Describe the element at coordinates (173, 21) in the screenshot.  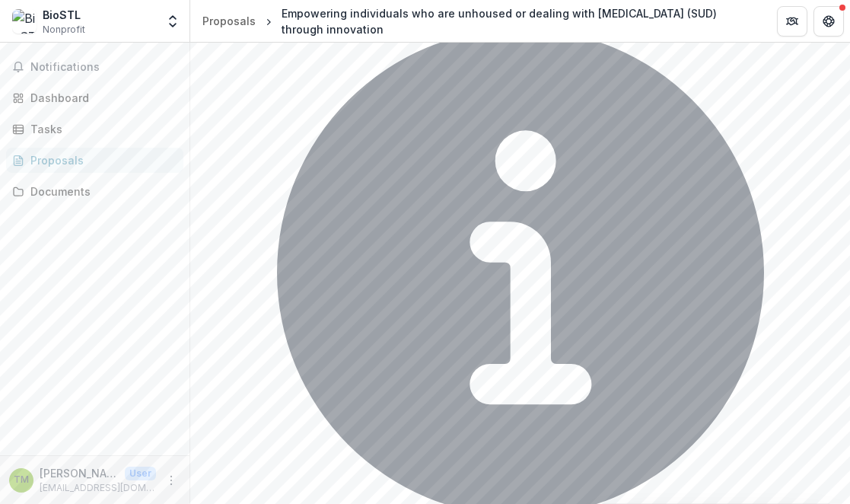
I see `button: Open entity switcher` at that location.